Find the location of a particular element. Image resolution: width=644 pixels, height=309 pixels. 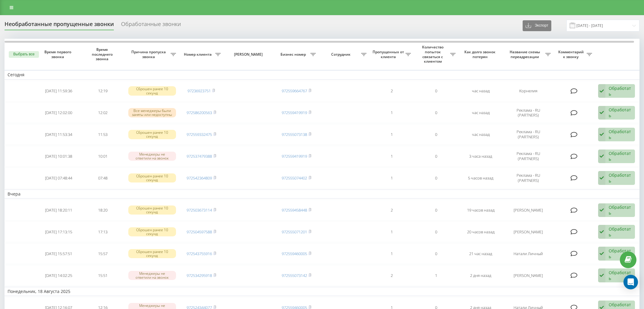

td: 15:57 is located at coordinates (103, 253).